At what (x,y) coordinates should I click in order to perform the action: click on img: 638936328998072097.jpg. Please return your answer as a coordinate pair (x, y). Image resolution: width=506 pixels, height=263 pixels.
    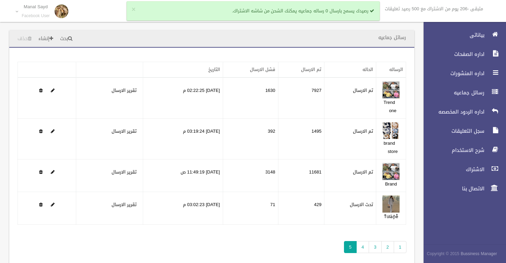
    Looking at the image, I should click on (391, 131).